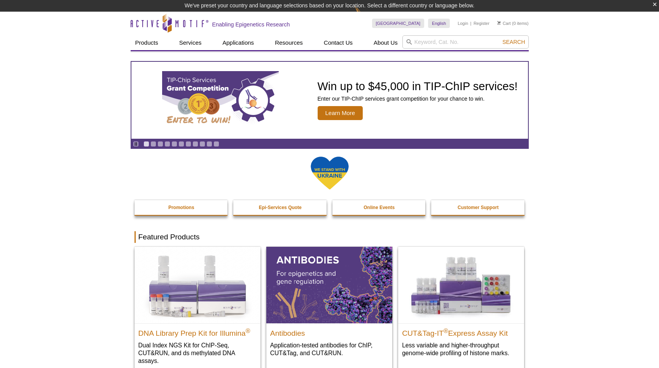 This screenshot has height=368, width=659. What do you see at coordinates (379, 207) in the screenshot?
I see `a: Online Events` at bounding box center [379, 207].